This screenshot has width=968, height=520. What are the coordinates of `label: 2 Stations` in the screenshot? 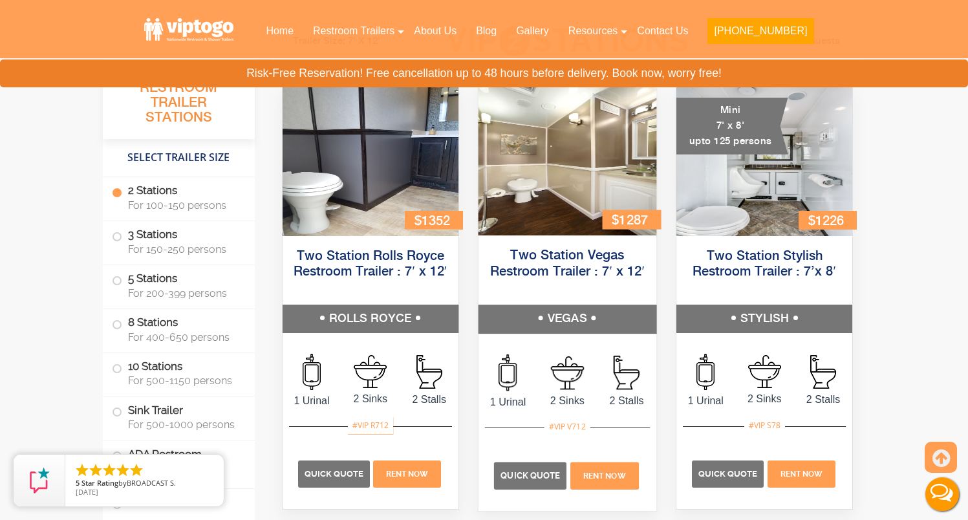 It's located at (178, 197).